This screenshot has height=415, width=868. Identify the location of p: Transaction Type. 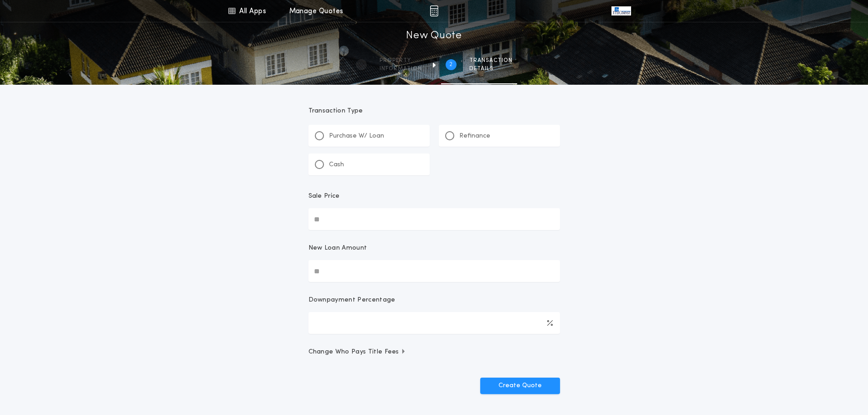
(434, 111).